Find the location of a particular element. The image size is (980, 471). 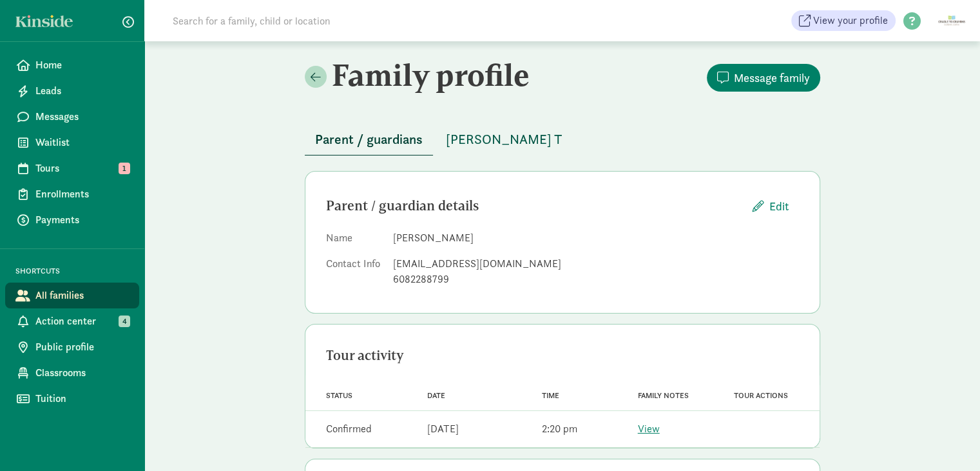

a: Enrollments is located at coordinates (72, 194).